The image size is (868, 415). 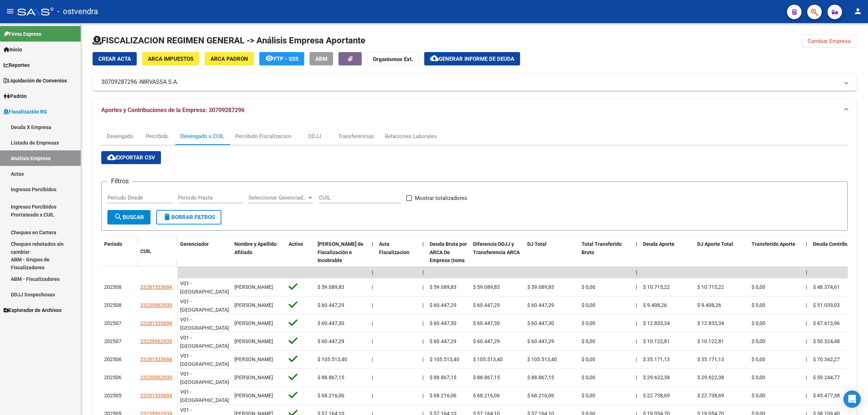 What do you see at coordinates (131, 157) in the screenshot?
I see `span: Exportar CSV` at bounding box center [131, 157].